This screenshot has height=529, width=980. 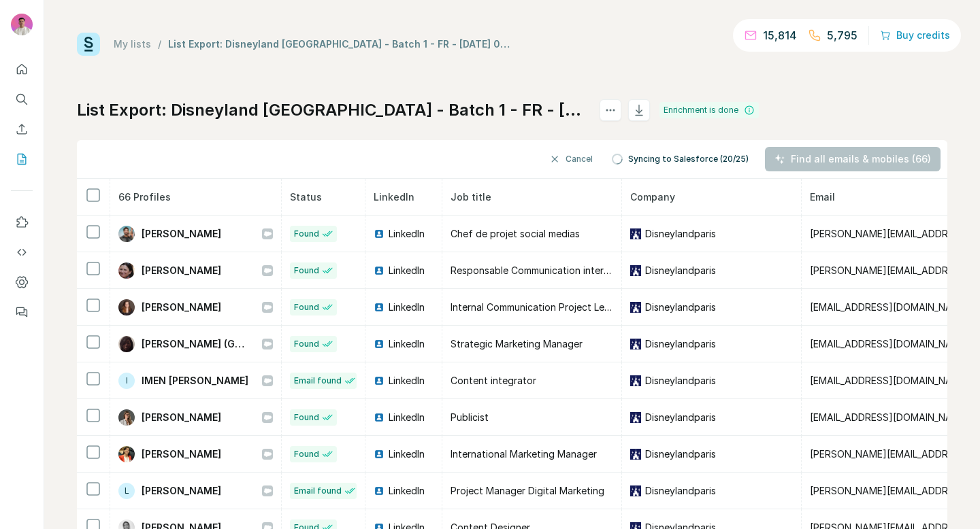 What do you see at coordinates (132, 43) in the screenshot?
I see `a: My lists` at bounding box center [132, 43].